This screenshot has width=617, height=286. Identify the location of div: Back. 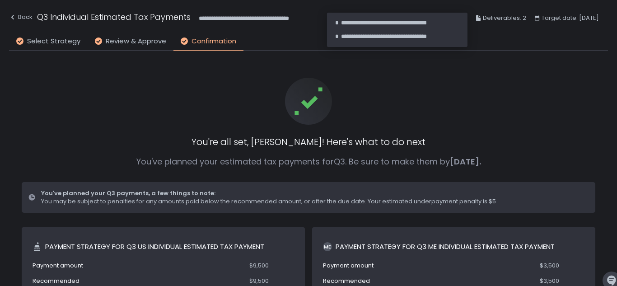
(21, 17).